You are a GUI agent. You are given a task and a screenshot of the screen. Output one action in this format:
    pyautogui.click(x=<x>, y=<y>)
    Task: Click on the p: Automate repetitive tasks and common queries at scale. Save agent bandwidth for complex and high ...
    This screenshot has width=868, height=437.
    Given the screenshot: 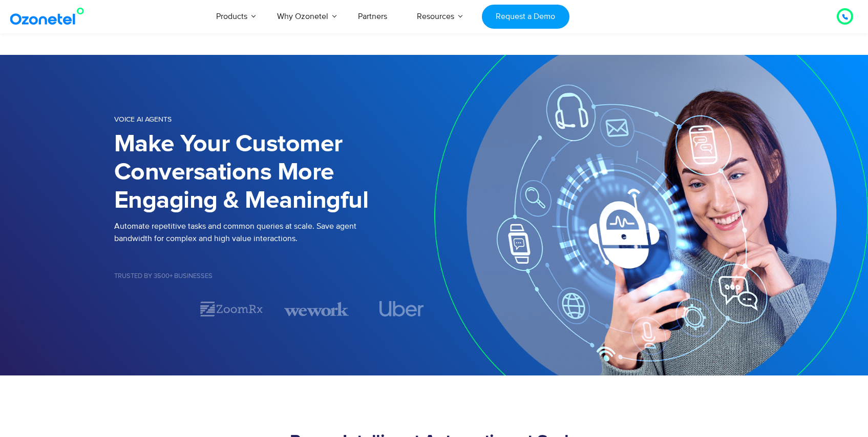 What is the action you would take?
    pyautogui.click(x=274, y=233)
    